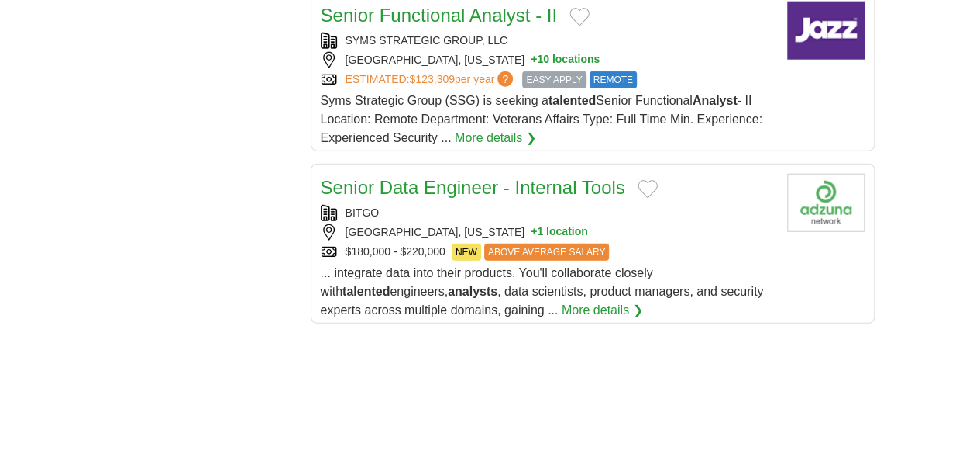  I want to click on span: ... integrate data into their products. You'll collaborate closely with engineers, , data scienti..., so click(542, 291).